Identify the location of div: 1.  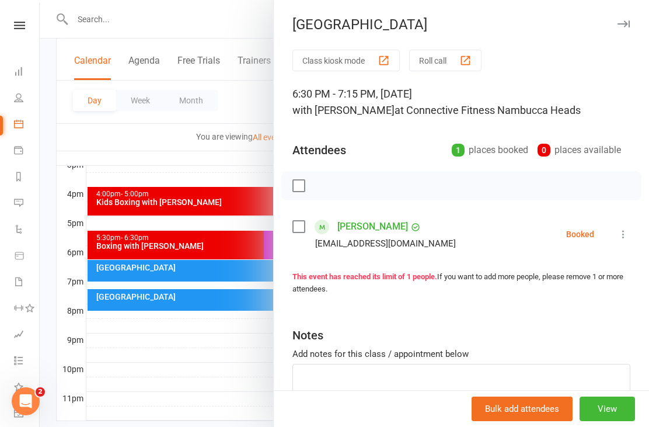
(458, 150).